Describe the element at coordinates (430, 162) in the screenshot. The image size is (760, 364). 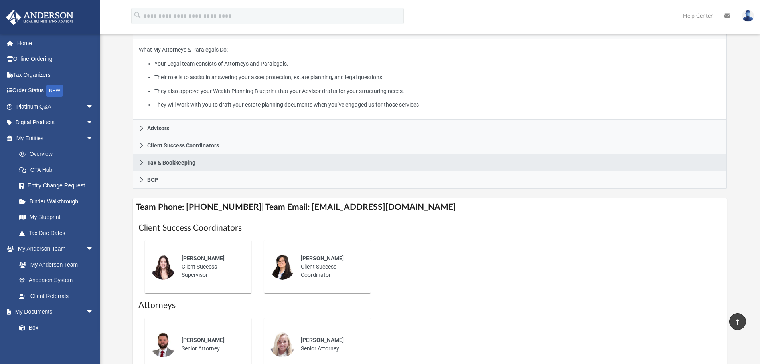
I see `a: Tax & Bookkeeping` at that location.